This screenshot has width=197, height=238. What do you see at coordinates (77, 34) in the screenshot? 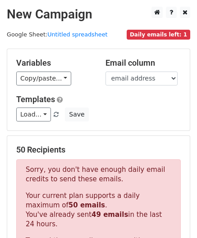
I see `a: Untitled spreadsheet` at bounding box center [77, 34].